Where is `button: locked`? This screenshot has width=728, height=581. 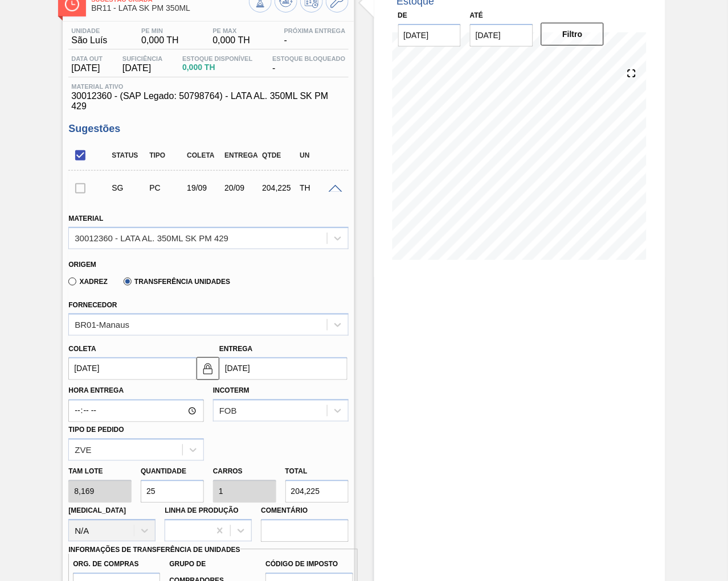
button: locked is located at coordinates (208, 369).